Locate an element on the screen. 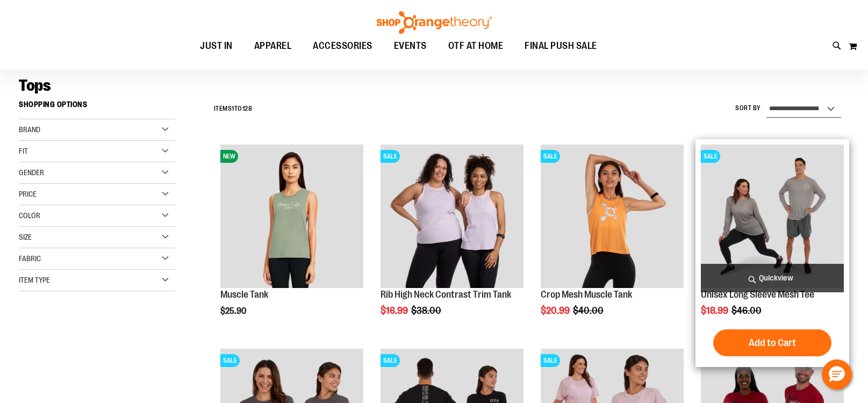 The height and width of the screenshot is (403, 868). span: Item Type is located at coordinates (34, 280).